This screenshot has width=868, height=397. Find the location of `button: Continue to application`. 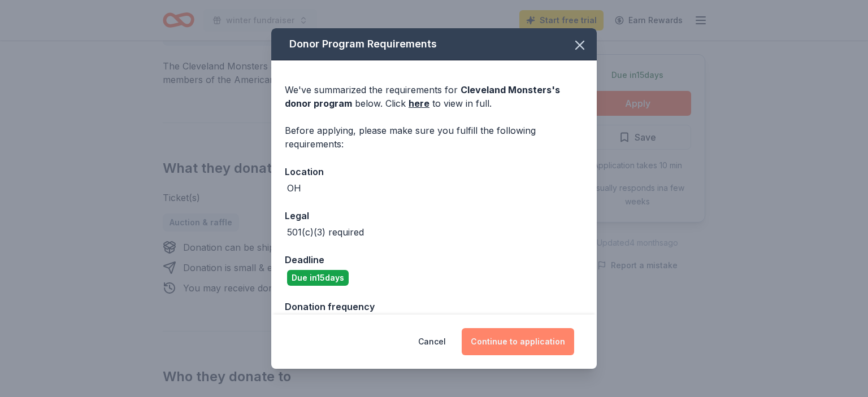

button: Continue to application is located at coordinates (518, 342).